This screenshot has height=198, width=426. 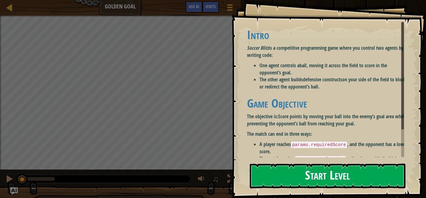 What do you see at coordinates (258, 48) in the screenshot?
I see `em: Soccer Blitz` at bounding box center [258, 48].